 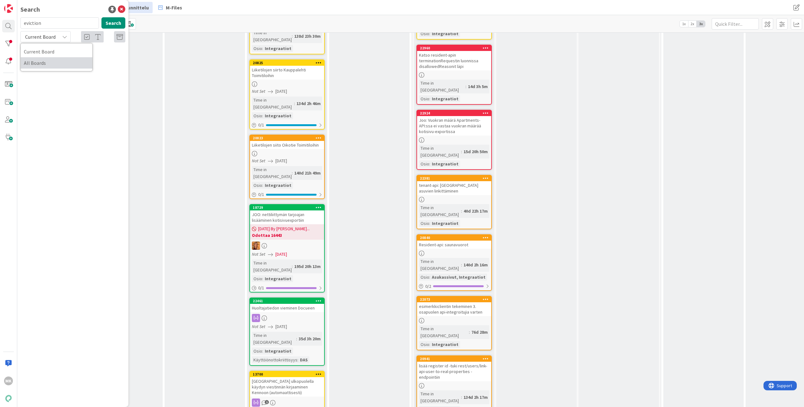 I want to click on div: 195d 20h 13m, so click(x=308, y=266).